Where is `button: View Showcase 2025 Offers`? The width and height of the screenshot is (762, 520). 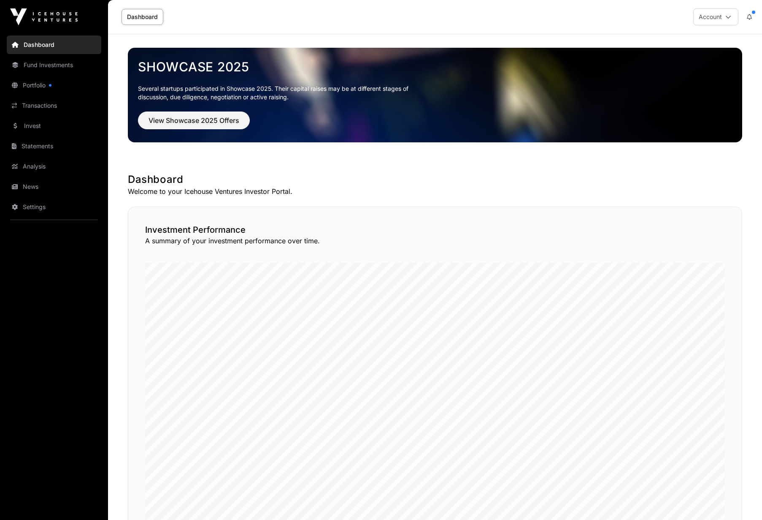
button: View Showcase 2025 Offers is located at coordinates (194, 120).